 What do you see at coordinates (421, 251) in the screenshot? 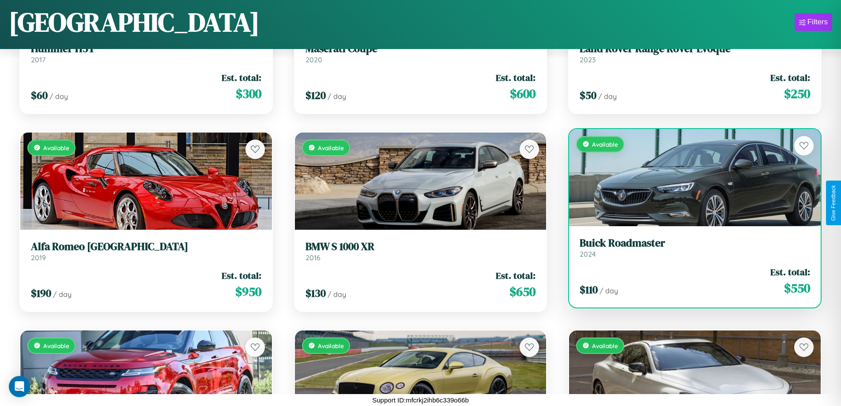
I see `a: BMW S 1000 XR2016` at bounding box center [421, 251].